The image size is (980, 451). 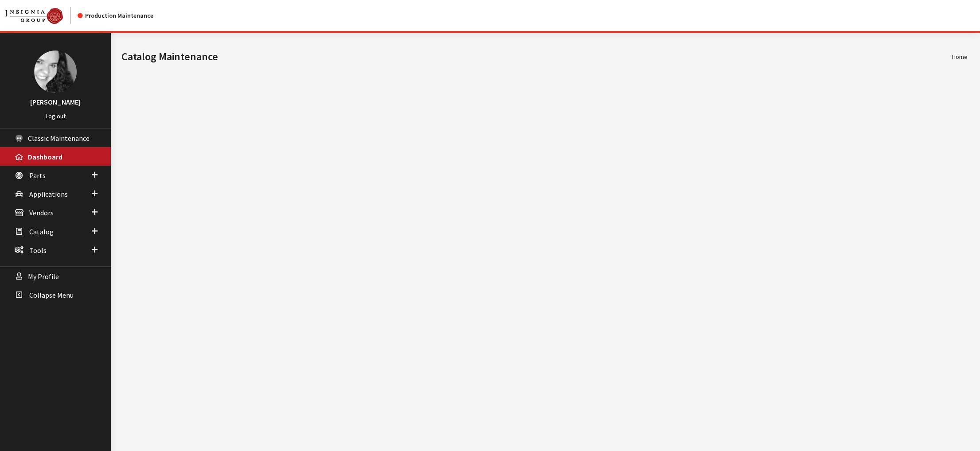 What do you see at coordinates (41, 16) in the screenshot?
I see `a: Insignia Group logo` at bounding box center [41, 16].